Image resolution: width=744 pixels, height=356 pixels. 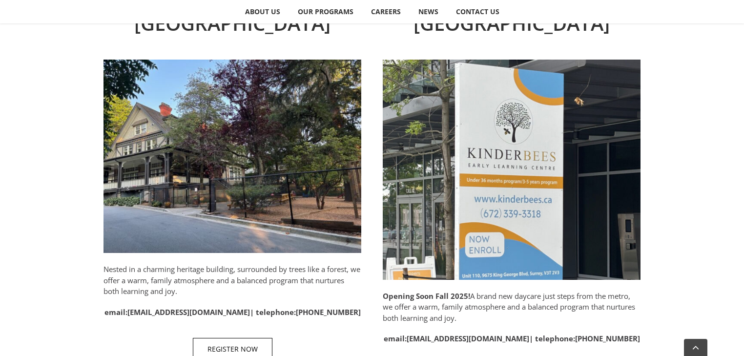 I want to click on a: ABOUT US, so click(x=262, y=12).